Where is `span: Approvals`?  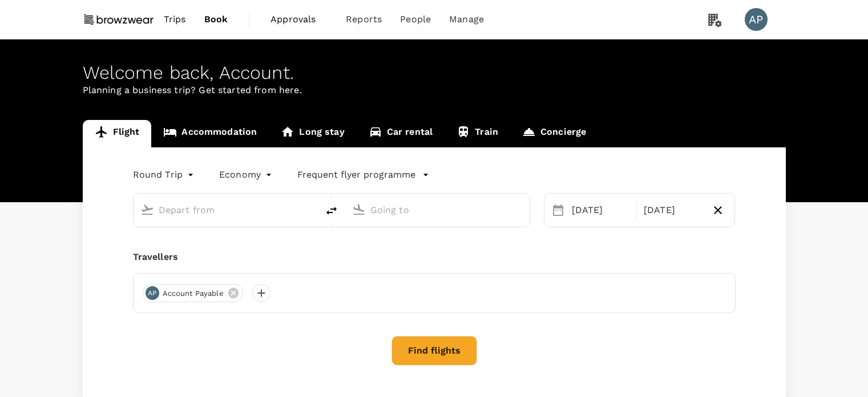 span: Approvals is located at coordinates (299, 19).